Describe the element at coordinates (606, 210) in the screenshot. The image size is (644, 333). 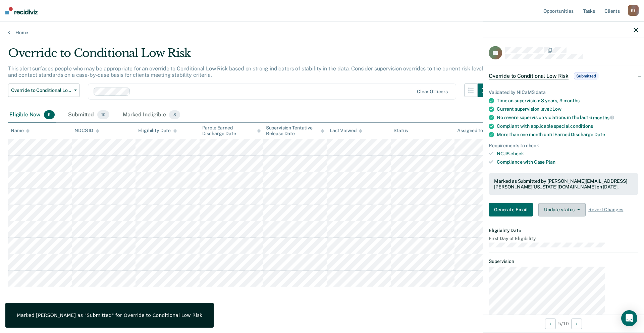
I see `span: Revert Changes` at that location.